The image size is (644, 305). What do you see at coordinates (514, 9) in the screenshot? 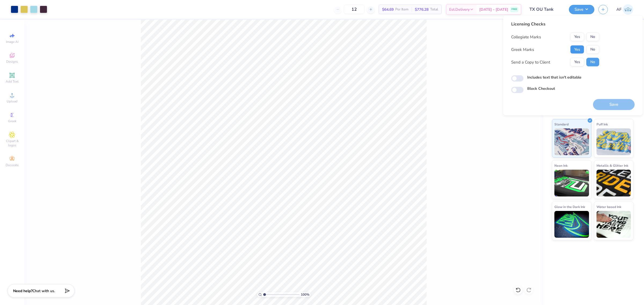
I see `span: FREE` at bounding box center [514, 9].